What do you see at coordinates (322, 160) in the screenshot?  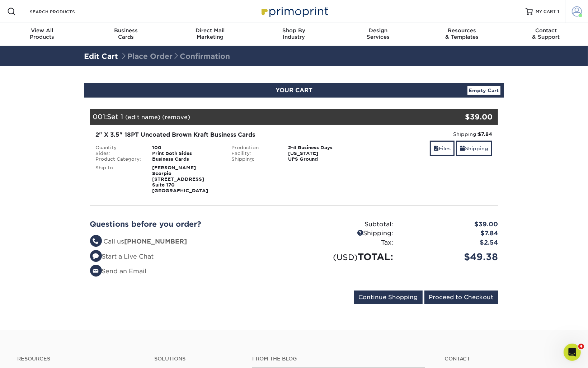 I see `div: UPS Ground` at bounding box center [322, 160].